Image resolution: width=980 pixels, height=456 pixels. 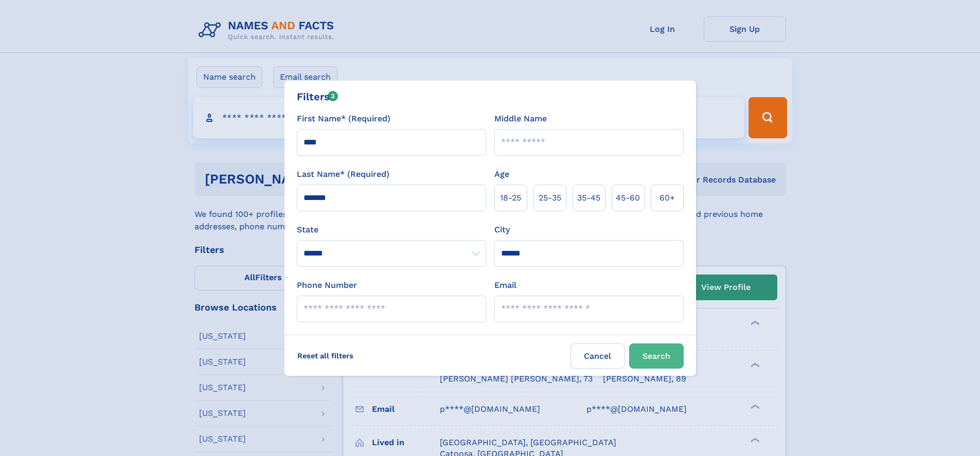 What do you see at coordinates (510, 198) in the screenshot?
I see `span: 18‑25` at bounding box center [510, 198].